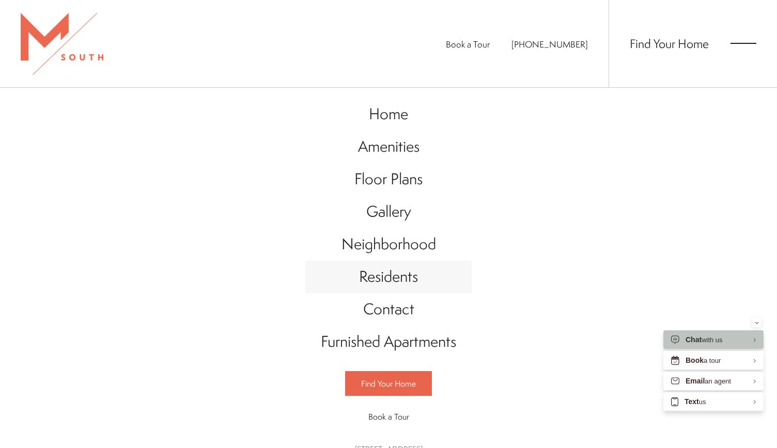 This screenshot has height=448, width=777. What do you see at coordinates (389, 341) in the screenshot?
I see `span: Furnished Apartments` at bounding box center [389, 341].